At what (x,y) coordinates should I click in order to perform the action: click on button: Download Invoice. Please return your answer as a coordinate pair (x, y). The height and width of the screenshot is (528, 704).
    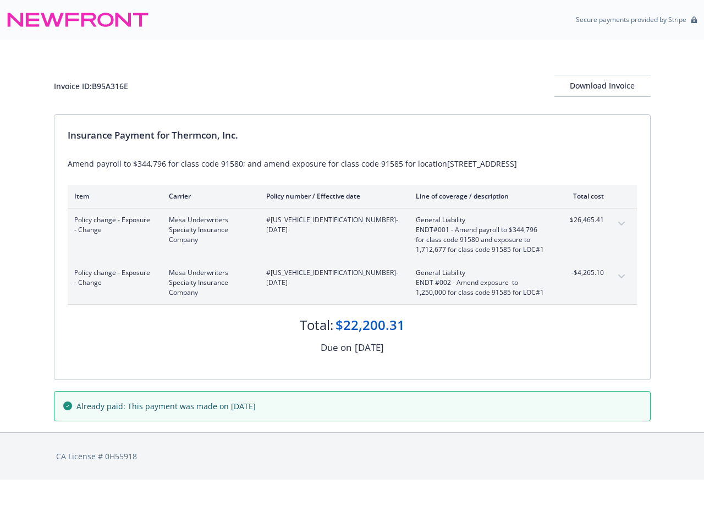
    Looking at the image, I should click on (602, 86).